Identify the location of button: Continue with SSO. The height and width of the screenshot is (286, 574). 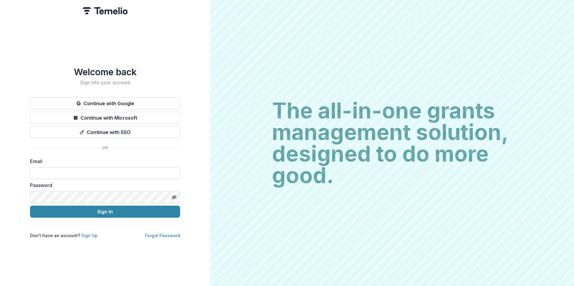
(105, 132).